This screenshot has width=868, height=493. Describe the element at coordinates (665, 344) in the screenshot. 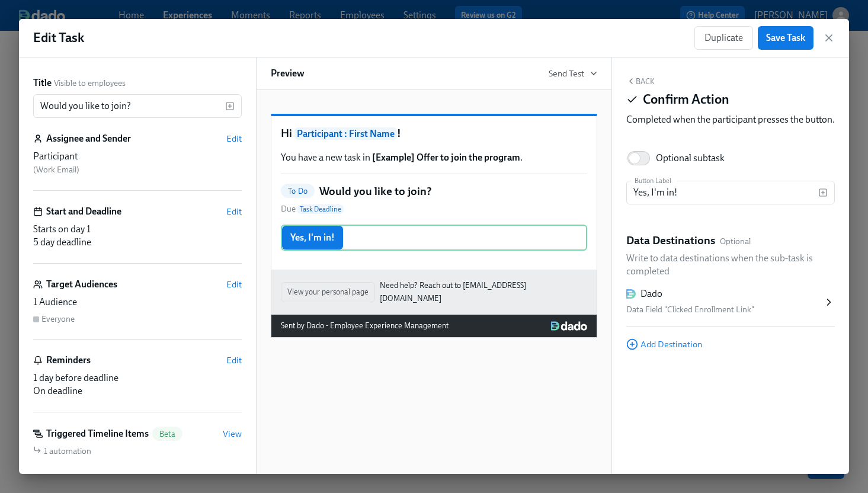

I see `button: Add Destination` at that location.